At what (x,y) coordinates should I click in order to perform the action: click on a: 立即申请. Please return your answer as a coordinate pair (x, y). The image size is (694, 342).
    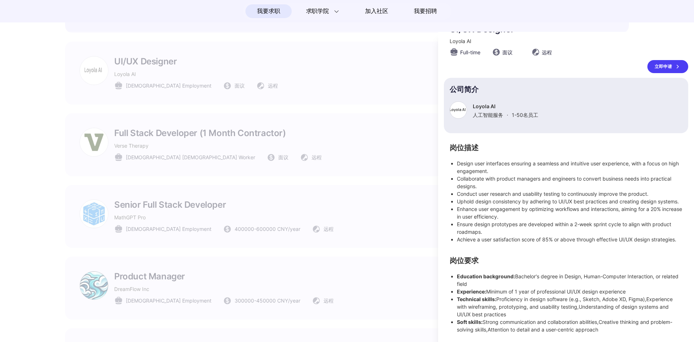
    Looking at the image, I should click on (668, 67).